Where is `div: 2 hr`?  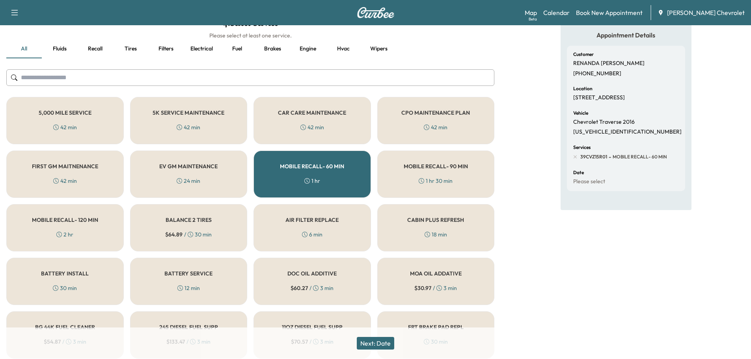 div: 2 hr is located at coordinates (65, 234).